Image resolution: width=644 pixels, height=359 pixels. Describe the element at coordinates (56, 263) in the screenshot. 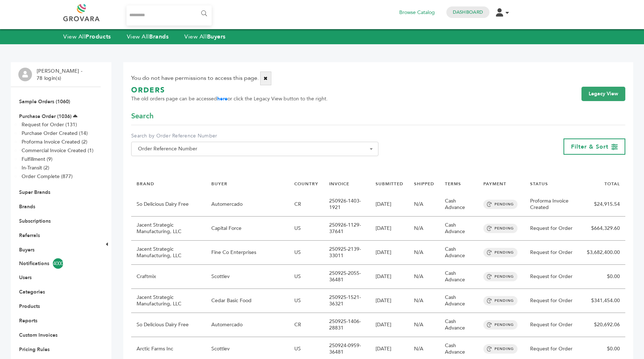

I see `a: Notifications4000` at that location.